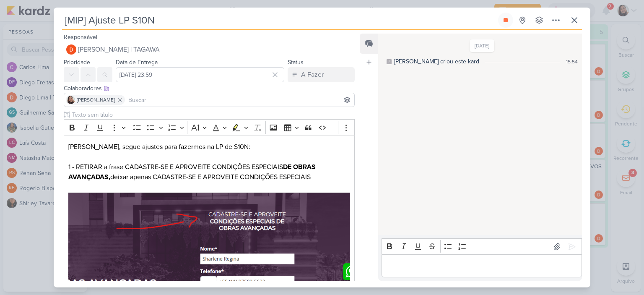 This screenshot has width=644, height=295. Describe the element at coordinates (200, 75) in the screenshot. I see `input: Select a date` at that location.